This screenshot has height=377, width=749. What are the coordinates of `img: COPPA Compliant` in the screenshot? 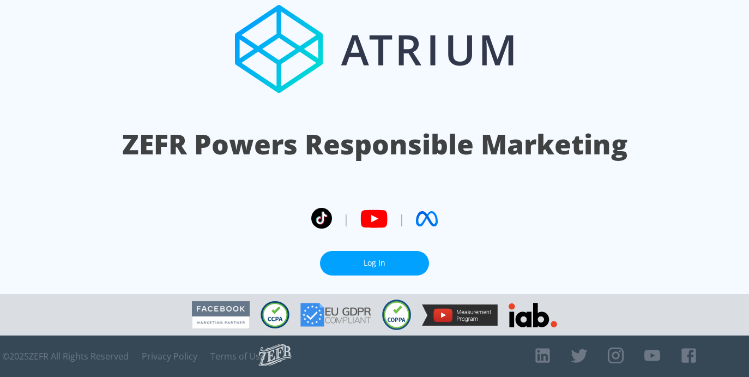 It's located at (396, 314).